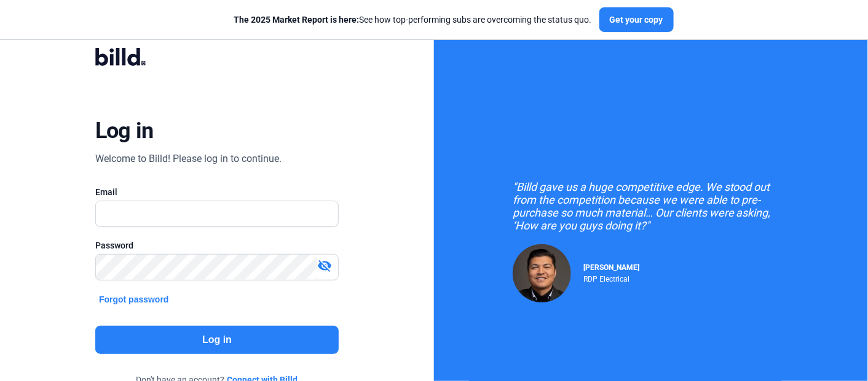  I want to click on div: Welcome to Billd! Please log in to continue., so click(188, 159).